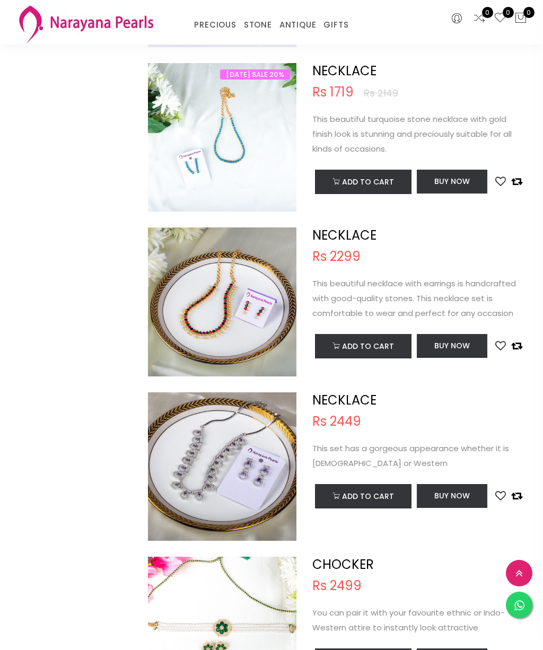  Describe the element at coordinates (420, 621) in the screenshot. I see `p: You can pair it with your favourite ethnic or Indo-Western attire to instantly look attractive` at that location.